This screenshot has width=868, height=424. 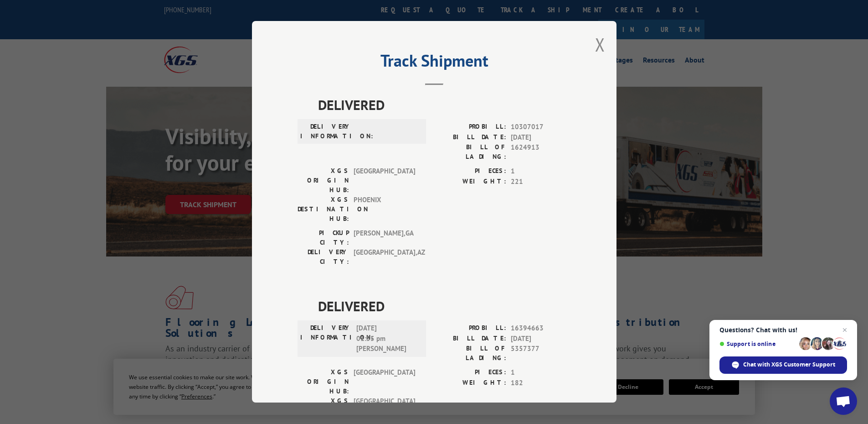 What do you see at coordinates (384, 209) in the screenshot?
I see `span: PHOENIX` at bounding box center [384, 209].